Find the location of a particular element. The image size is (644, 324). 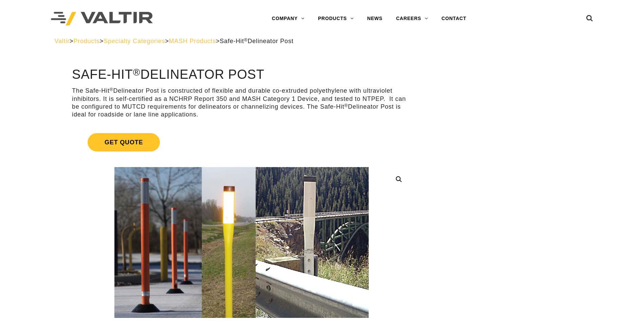

span: Valtir is located at coordinates (62, 41).